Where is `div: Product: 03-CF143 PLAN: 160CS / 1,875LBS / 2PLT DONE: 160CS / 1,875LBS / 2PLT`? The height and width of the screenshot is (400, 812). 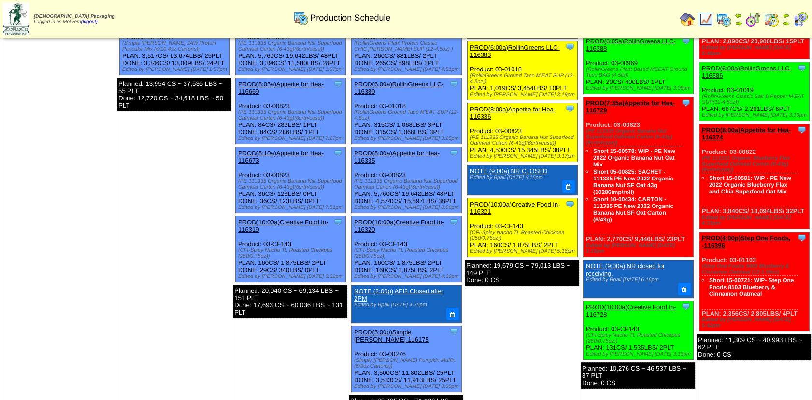 div: Product: 03-CF143 PLAN: 160CS / 1,875LBS / 2PLT DONE: 160CS / 1,875LBS / 2PLT is located at coordinates (406, 249).